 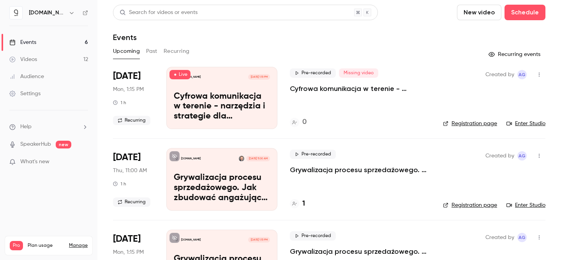 I want to click on div: Audience, so click(x=26, y=77).